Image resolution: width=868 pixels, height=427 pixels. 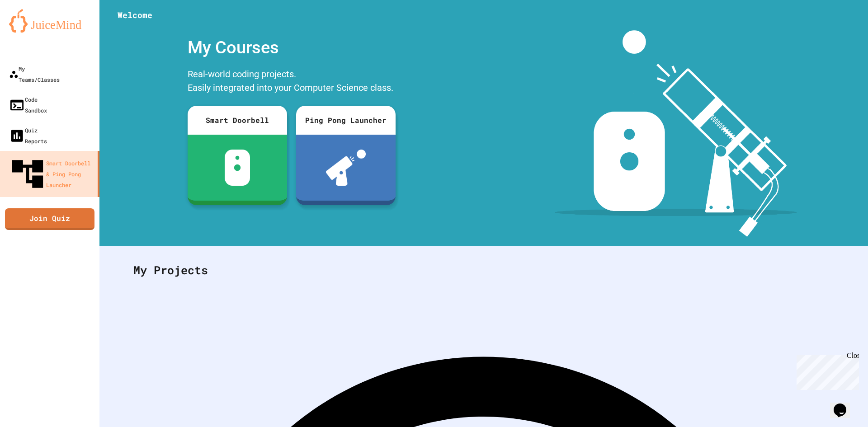 What do you see at coordinates (237, 120) in the screenshot?
I see `div: Smart Doorbell` at bounding box center [237, 120].